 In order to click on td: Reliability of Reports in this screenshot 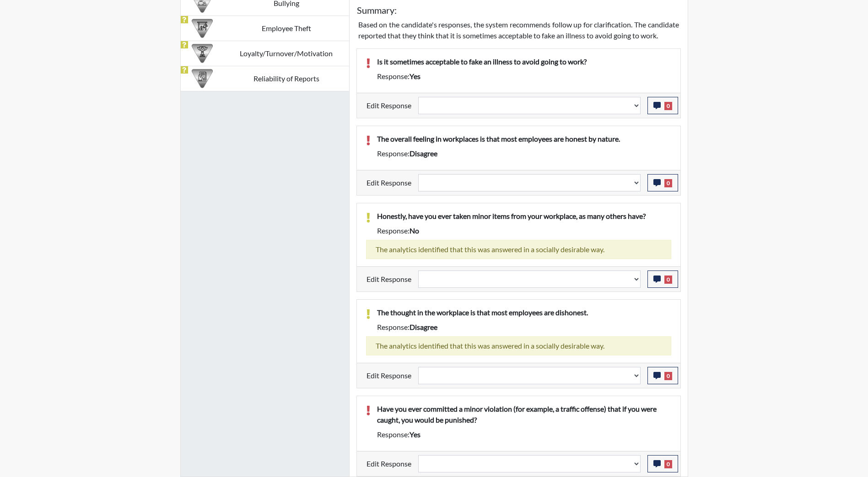, I will do `click(287, 78)`.